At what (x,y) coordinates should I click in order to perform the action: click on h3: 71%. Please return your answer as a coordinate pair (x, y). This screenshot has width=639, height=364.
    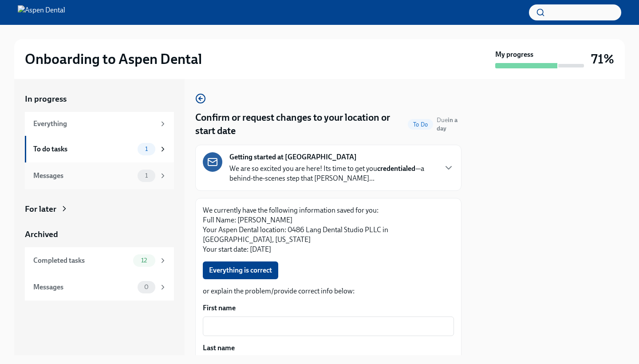
    Looking at the image, I should click on (603, 59).